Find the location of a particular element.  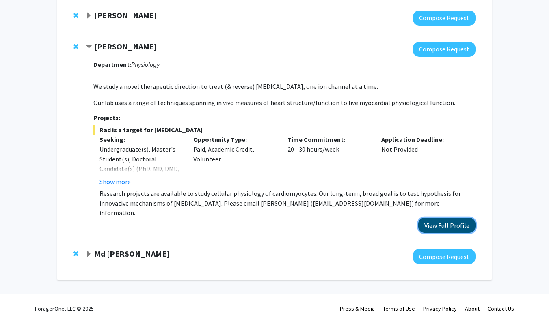

a: Contact Us is located at coordinates (501, 309).